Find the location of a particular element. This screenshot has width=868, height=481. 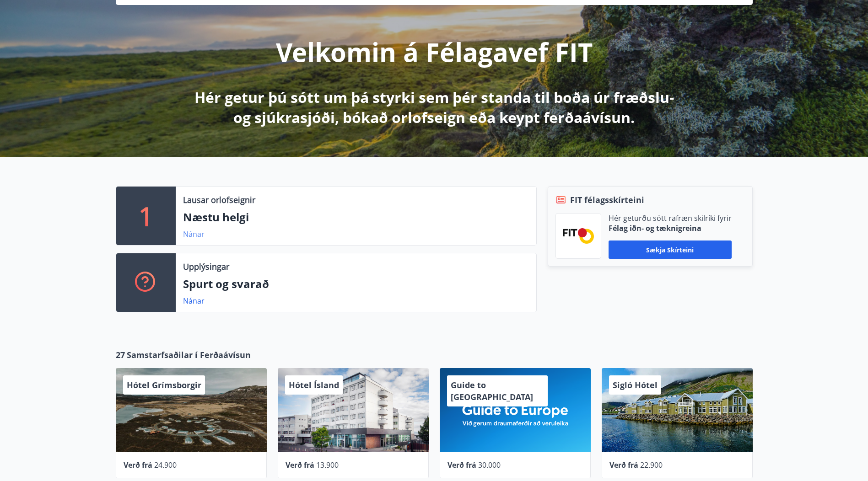

p: Hér geturðu sótt rafræn skilríki fyrir is located at coordinates (670, 218).